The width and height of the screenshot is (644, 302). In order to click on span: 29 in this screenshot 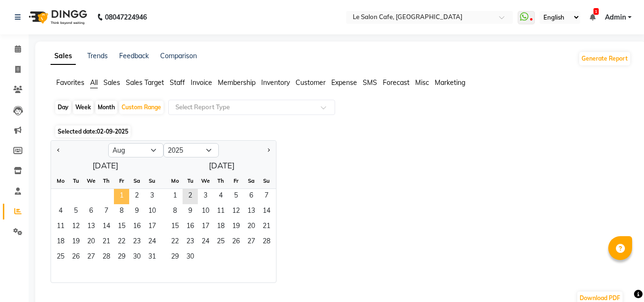, I will do `click(121, 258)`.